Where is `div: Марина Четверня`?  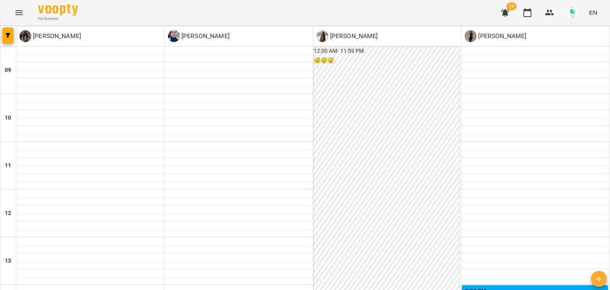
div: Марина Четверня is located at coordinates (50, 36).